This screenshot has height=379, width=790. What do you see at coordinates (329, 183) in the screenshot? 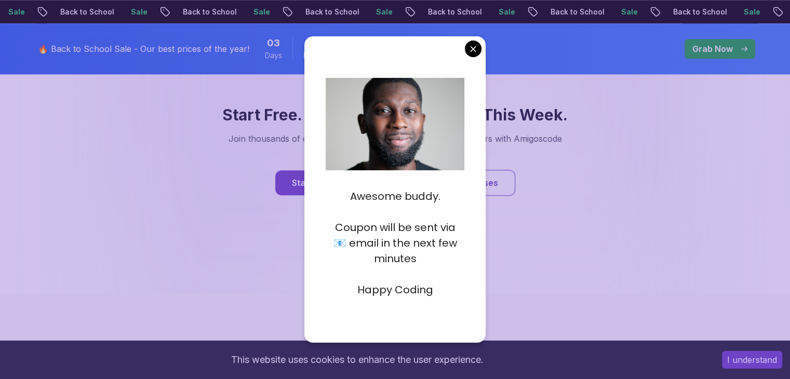
I see `button: Start My Free Trial` at bounding box center [329, 183].